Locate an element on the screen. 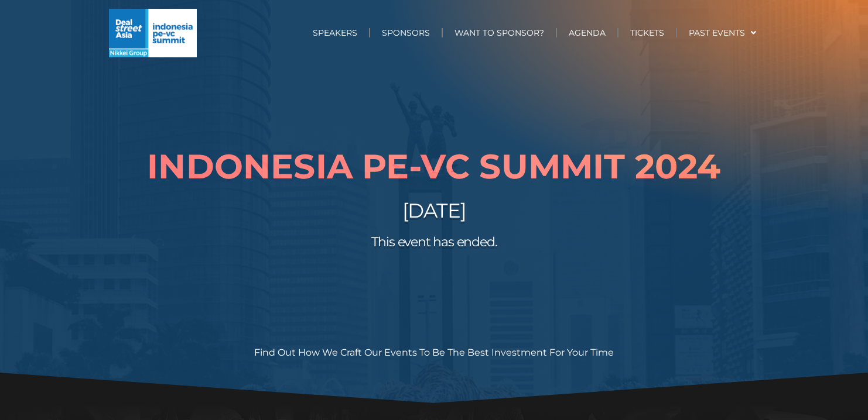  h2: This event has ended. is located at coordinates (434, 242).